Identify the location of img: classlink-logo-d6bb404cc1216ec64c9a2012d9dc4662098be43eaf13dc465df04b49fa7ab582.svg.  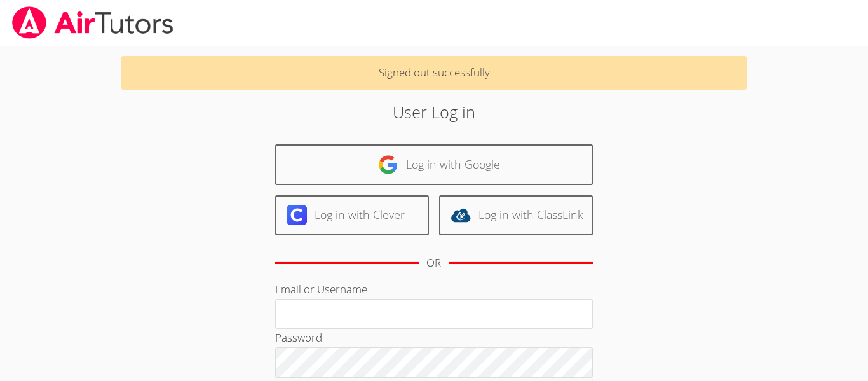
(461, 215).